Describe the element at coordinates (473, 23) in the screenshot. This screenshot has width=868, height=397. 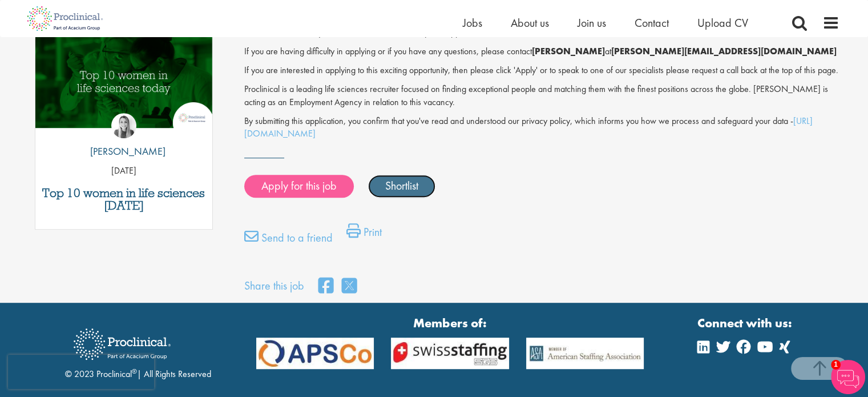
I see `span: Jobs` at that location.